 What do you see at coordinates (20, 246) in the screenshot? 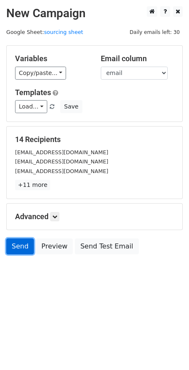
I see `a: Send` at bounding box center [20, 246].